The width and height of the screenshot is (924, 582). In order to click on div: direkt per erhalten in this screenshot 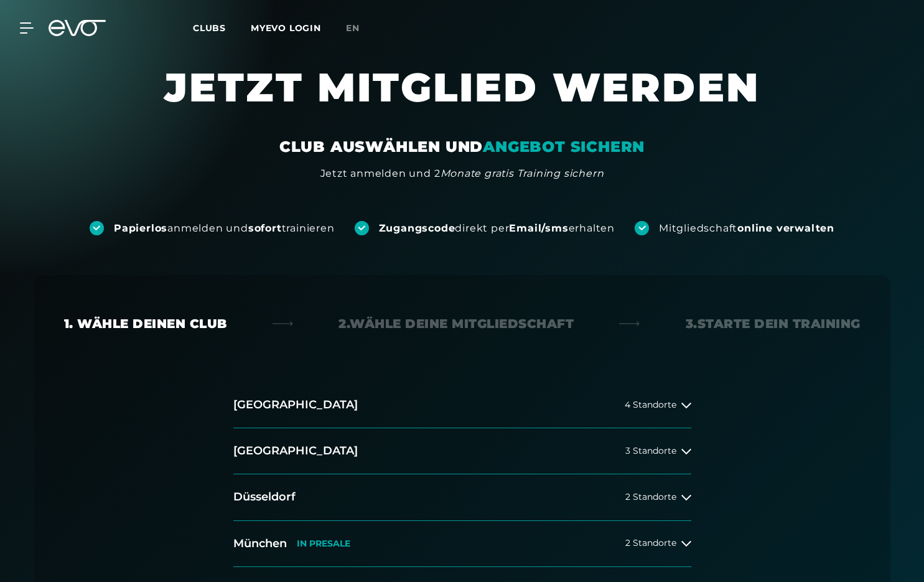, I will do `click(497, 228)`.